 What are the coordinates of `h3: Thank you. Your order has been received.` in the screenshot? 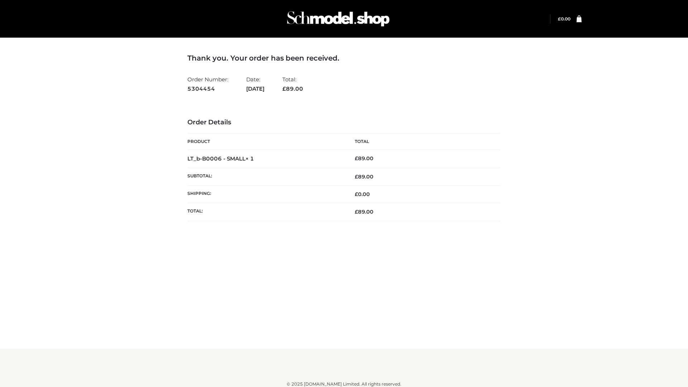 It's located at (344, 58).